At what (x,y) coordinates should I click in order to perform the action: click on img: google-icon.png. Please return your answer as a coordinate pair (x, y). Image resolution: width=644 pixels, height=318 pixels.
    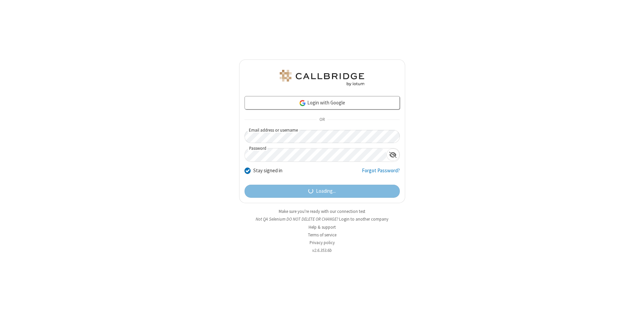
    Looking at the image, I should click on (302, 103).